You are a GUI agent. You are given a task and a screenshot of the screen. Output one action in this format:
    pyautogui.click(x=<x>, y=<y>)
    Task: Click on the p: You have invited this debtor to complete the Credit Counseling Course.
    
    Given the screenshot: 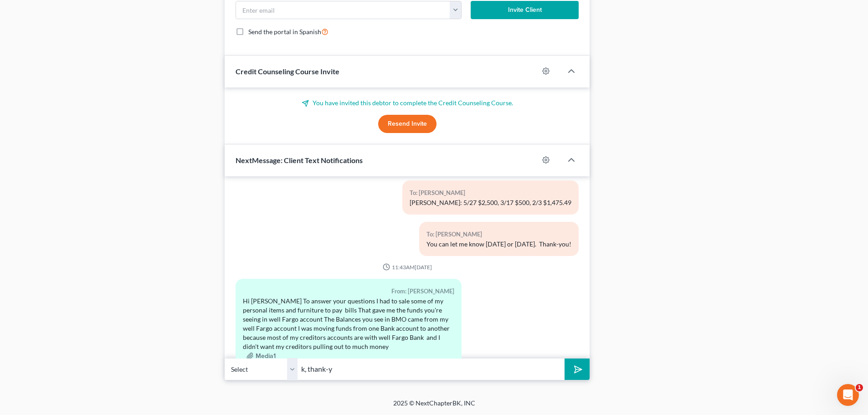 What is the action you would take?
    pyautogui.click(x=407, y=103)
    